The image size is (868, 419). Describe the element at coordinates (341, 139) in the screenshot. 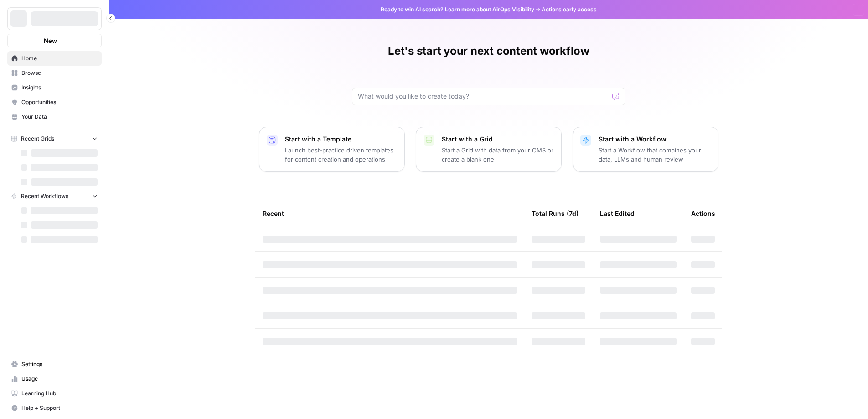

I see `p: Start with a Template` at that location.